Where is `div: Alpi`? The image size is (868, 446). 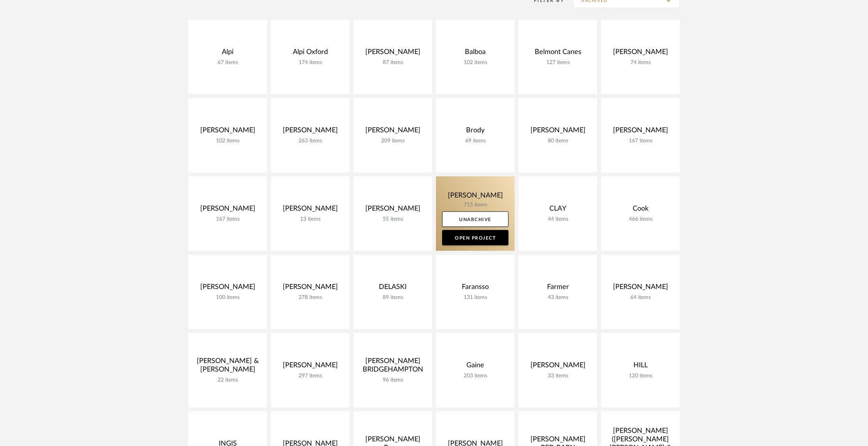
div: Alpi is located at coordinates (228, 54).